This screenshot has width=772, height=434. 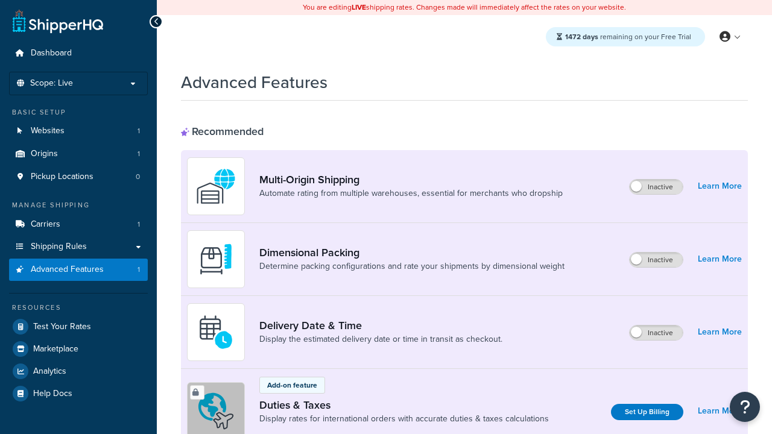 I want to click on a: Display rates for international orders with accurate duties & taxes calculations, so click(x=404, y=419).